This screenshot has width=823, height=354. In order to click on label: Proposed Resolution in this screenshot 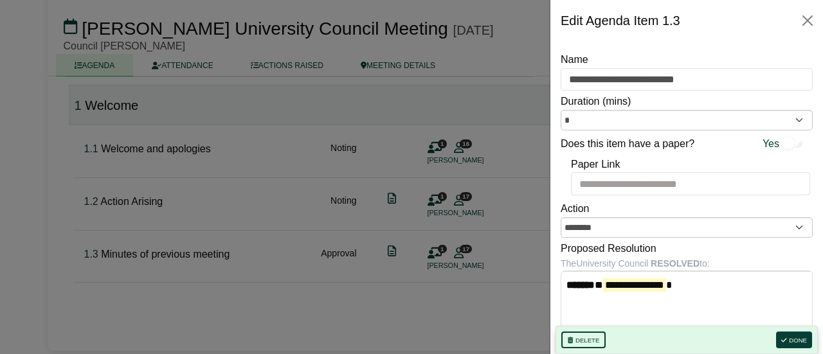, I will do `click(608, 249)`.